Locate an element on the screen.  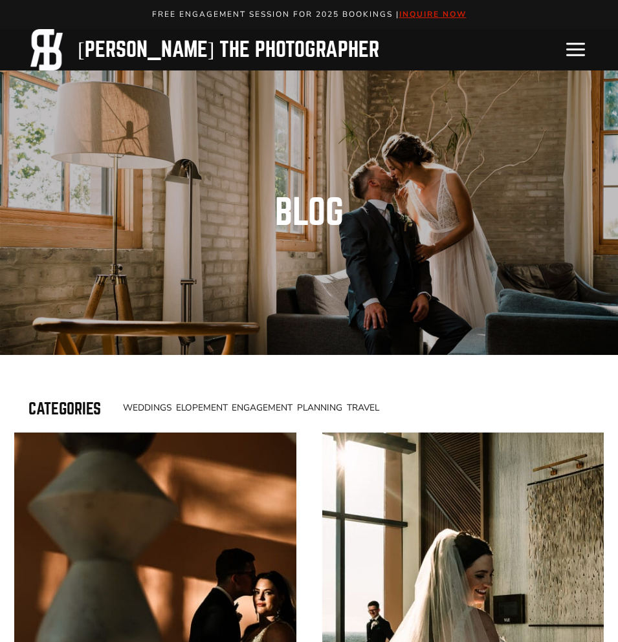
img: Image of a blank white background suitable for graphic design or presentation purposes. is located at coordinates (47, 50).